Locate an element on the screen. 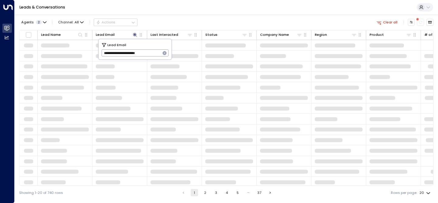 The width and height of the screenshot is (438, 203). span: 2 is located at coordinates (39, 22).